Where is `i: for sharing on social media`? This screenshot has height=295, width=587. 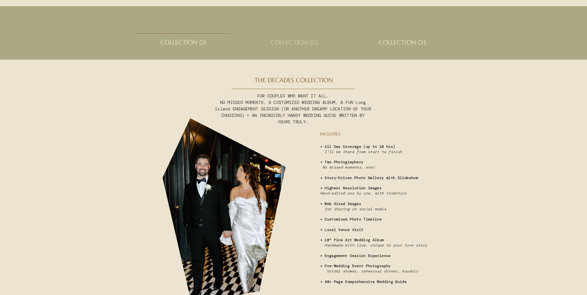
i: for sharing on social media is located at coordinates (355, 209).